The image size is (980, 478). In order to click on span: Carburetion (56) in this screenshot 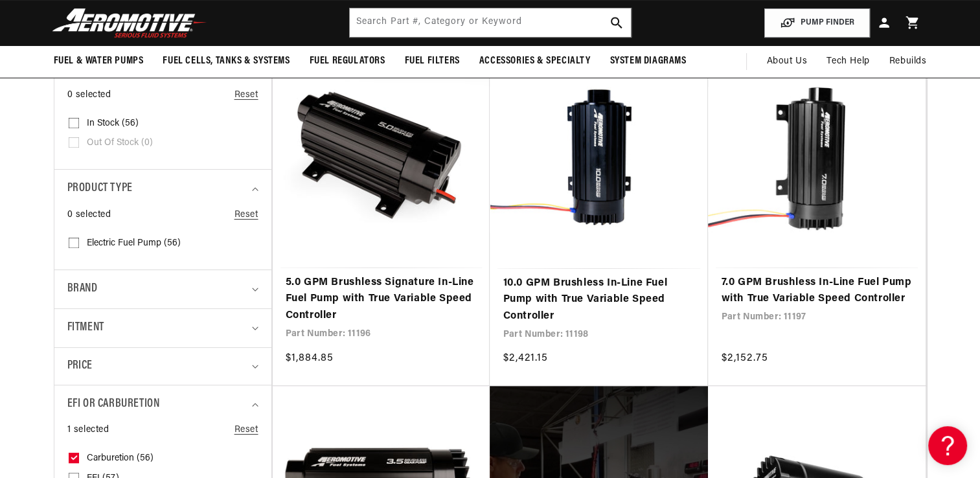, I will do `click(120, 458)`.